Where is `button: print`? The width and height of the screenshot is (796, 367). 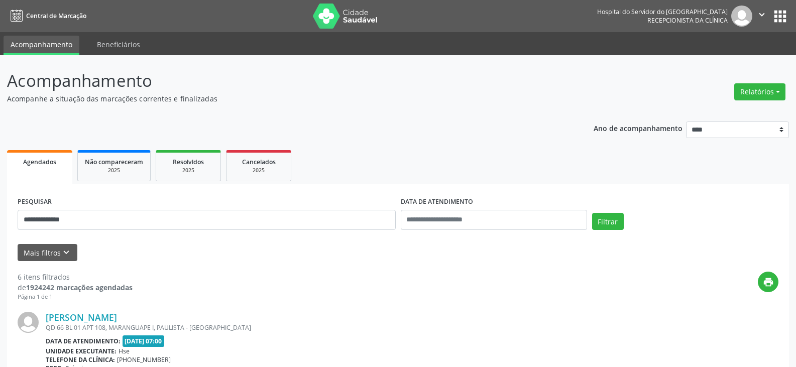
button: print is located at coordinates (768, 282).